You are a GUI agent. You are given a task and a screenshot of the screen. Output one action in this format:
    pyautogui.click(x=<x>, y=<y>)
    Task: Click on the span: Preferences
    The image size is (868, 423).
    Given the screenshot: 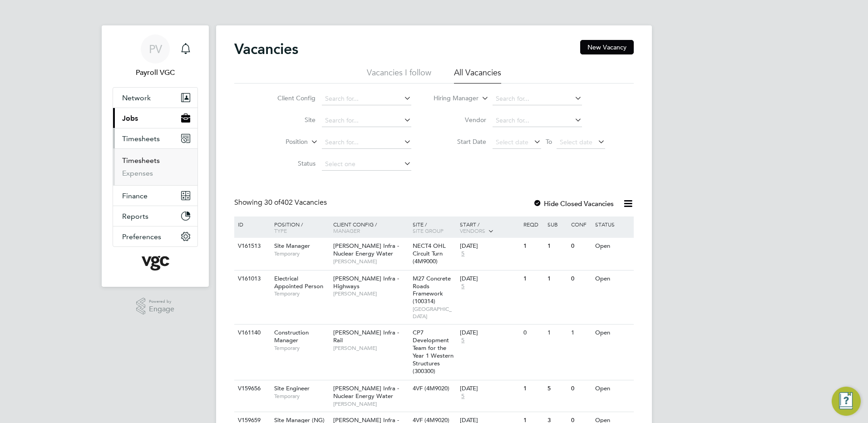 What is the action you would take?
    pyautogui.click(x=142, y=237)
    